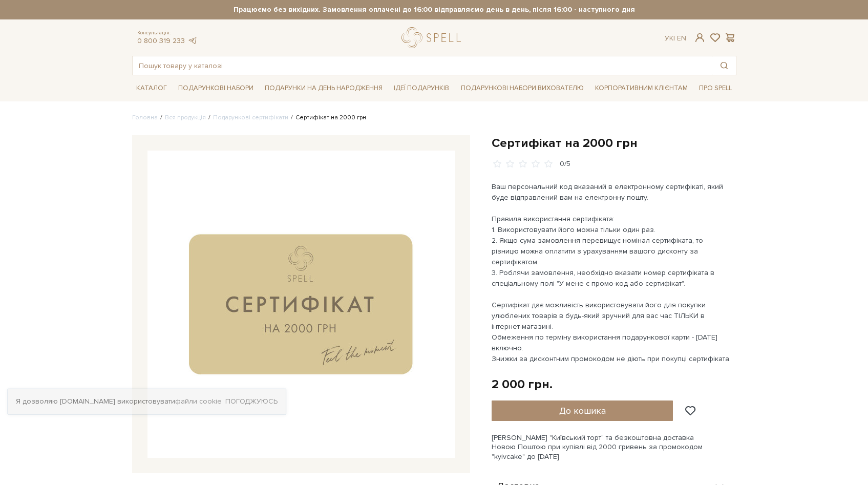  I want to click on a: Про Spell, so click(716, 89).